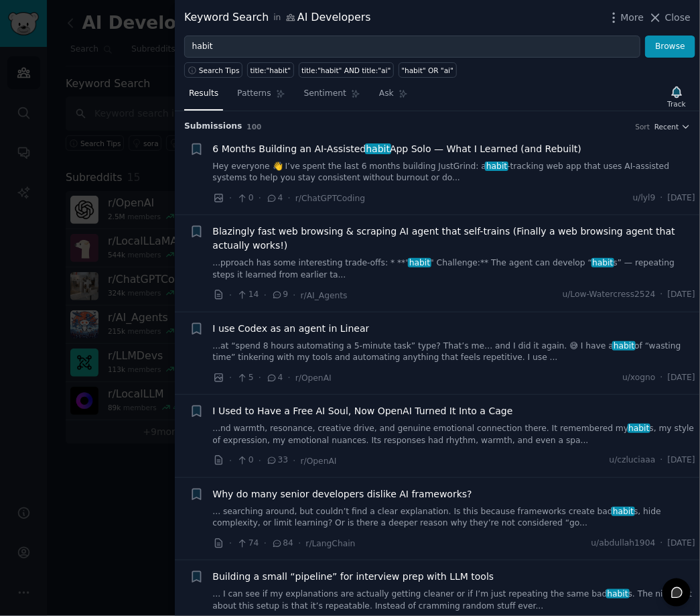  What do you see at coordinates (670, 47) in the screenshot?
I see `button: Browse` at bounding box center [670, 47].